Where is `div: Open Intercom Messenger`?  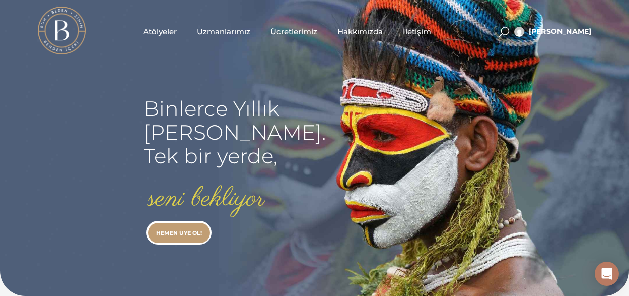
div: Open Intercom Messenger is located at coordinates (607, 274).